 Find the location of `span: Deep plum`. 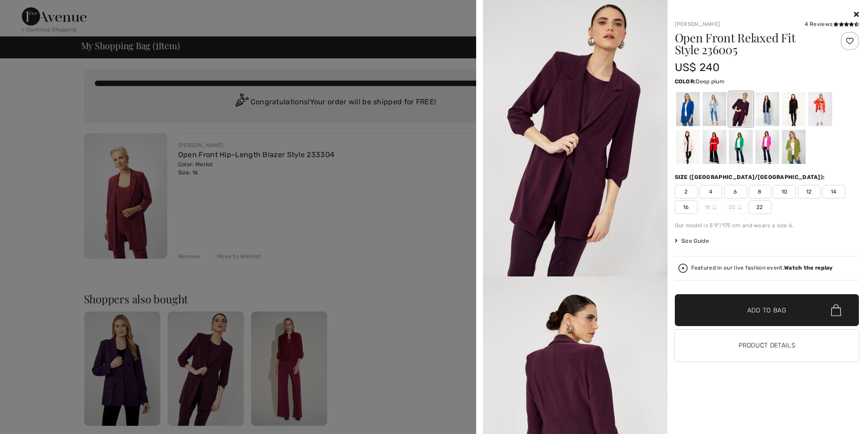

span: Deep plum is located at coordinates (710, 81).